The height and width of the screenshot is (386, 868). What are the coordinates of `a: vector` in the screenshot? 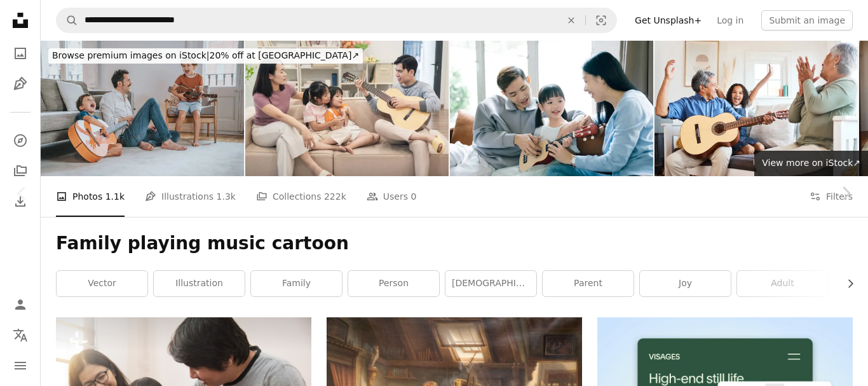 It's located at (101, 284).